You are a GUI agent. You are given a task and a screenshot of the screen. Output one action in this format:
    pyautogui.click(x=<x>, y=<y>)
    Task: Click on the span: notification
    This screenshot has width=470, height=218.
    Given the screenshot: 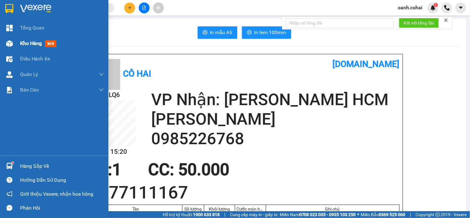 What is the action you would take?
    pyautogui.click(x=9, y=194)
    